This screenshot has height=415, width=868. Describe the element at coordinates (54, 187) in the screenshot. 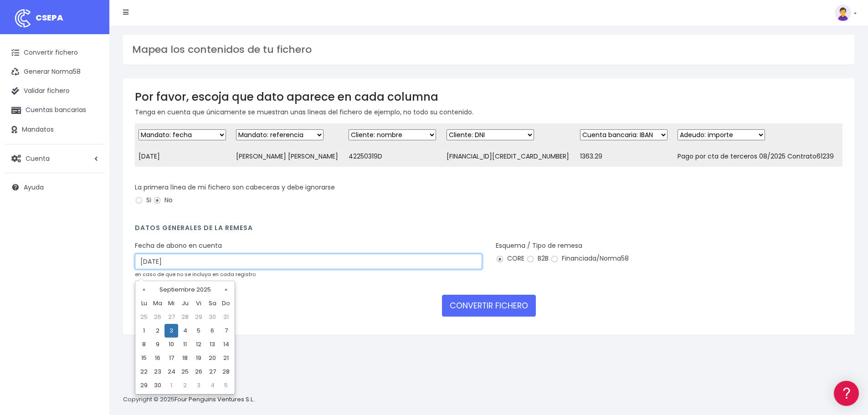

I see `a: Ayuda` at that location.